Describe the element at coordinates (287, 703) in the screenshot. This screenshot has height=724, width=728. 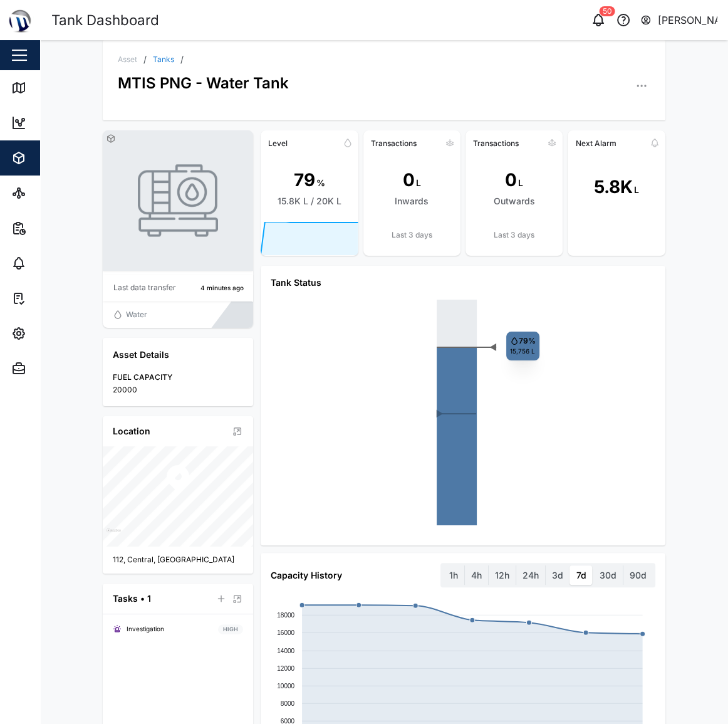
I see `text: 8000` at that location.